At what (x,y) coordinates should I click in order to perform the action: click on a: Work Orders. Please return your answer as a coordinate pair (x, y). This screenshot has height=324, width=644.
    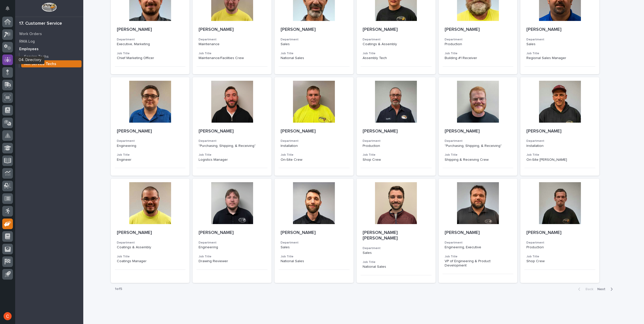
    Looking at the image, I should click on (50, 34).